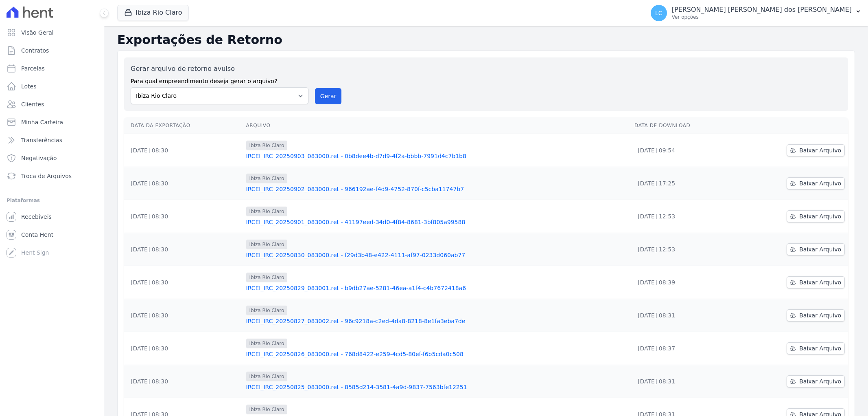 Image resolution: width=868 pixels, height=416 pixels. What do you see at coordinates (42, 122) in the screenshot?
I see `span: Minha Carteira` at bounding box center [42, 122].